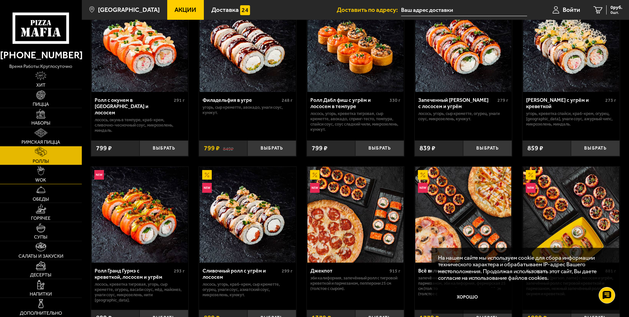  What do you see at coordinates (610, 100) in the screenshot?
I see `span: 273 г` at bounding box center [610, 100].